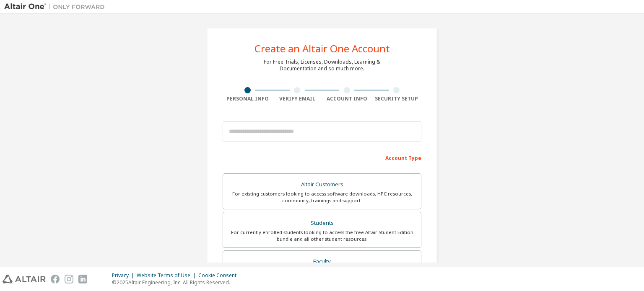 This screenshot has height=291, width=644. What do you see at coordinates (69, 279) in the screenshot?
I see `img: instagram.svg` at bounding box center [69, 279].